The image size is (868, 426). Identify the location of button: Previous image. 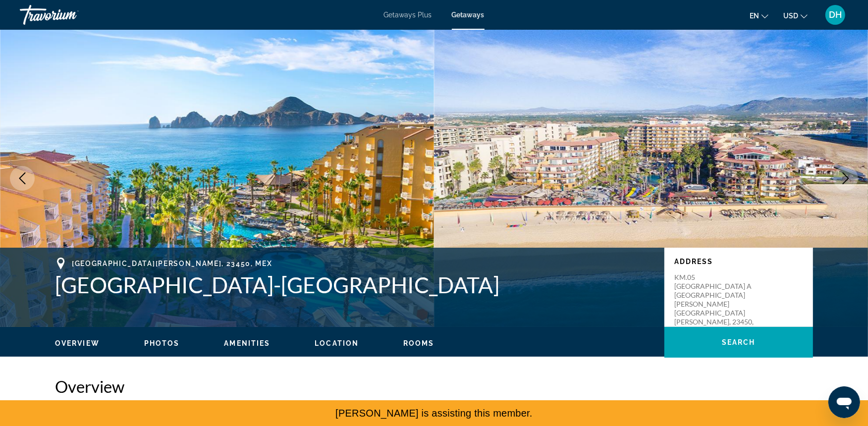
(22, 178).